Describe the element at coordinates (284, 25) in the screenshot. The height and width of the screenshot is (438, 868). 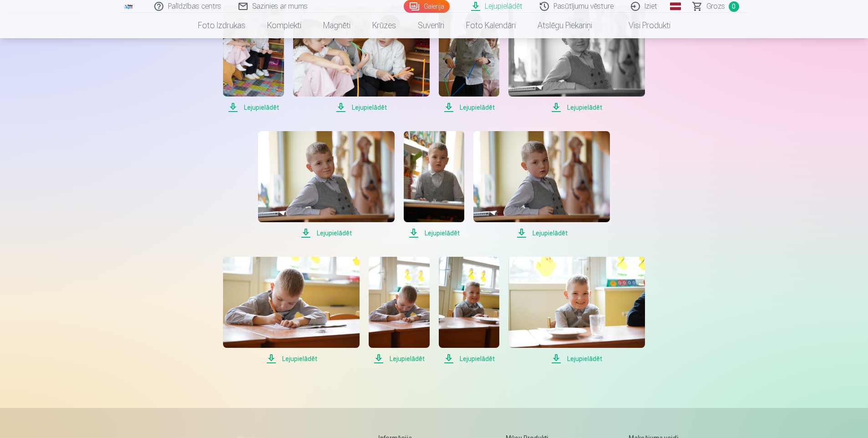
I see `a: Komplekti` at that location.